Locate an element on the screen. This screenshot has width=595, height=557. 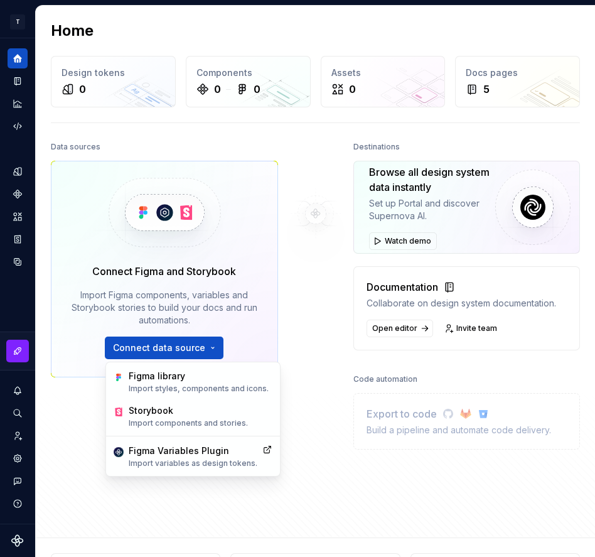
div: Notifications is located at coordinates (18, 390).